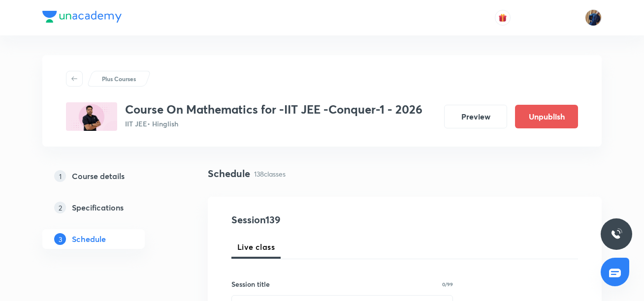 This screenshot has height=301, width=644. Describe the element at coordinates (448, 285) in the screenshot. I see `p: 0/99` at that location.